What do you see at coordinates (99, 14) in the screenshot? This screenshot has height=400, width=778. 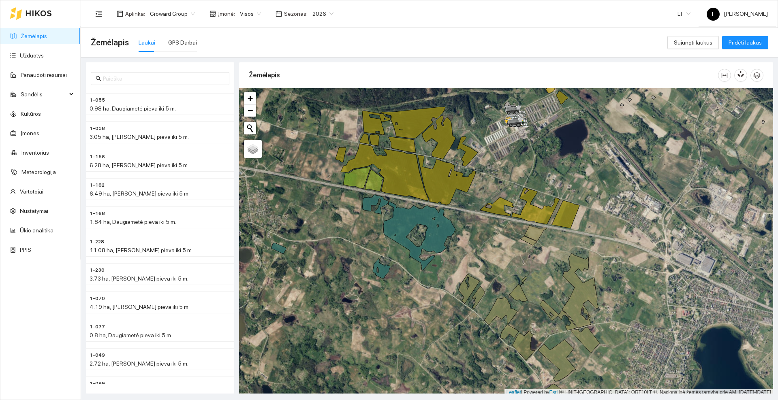 I see `button: menu-fold` at bounding box center [99, 14].